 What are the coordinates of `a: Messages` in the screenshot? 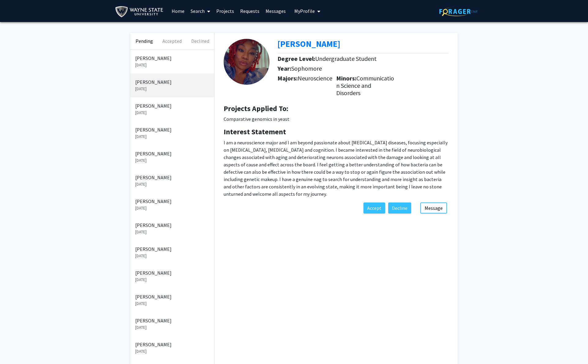 It's located at (276, 11).